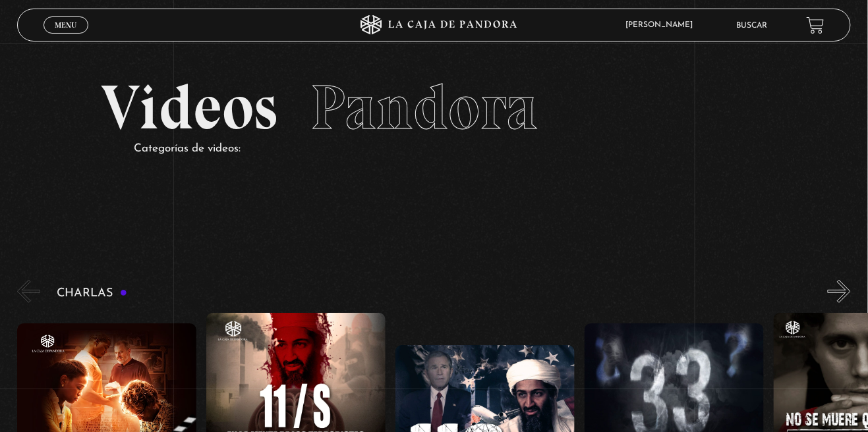  What do you see at coordinates (66, 37) in the screenshot?
I see `span: Cerrar` at bounding box center [66, 37].